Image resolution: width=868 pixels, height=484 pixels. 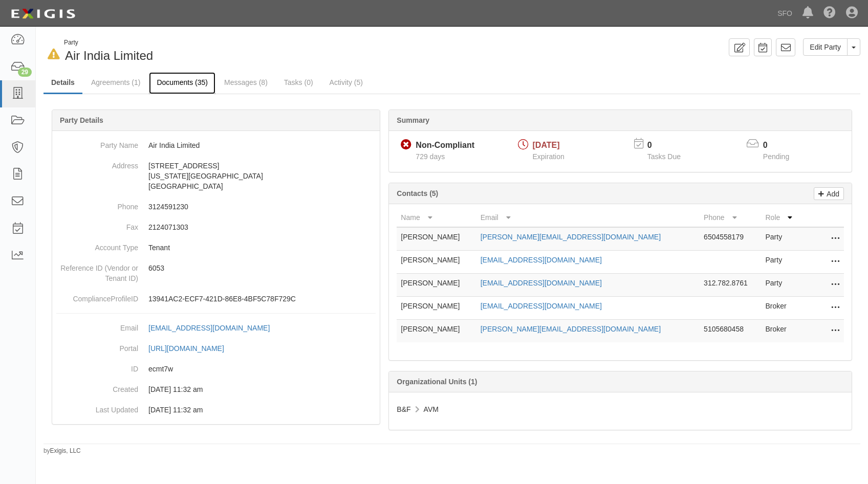 What do you see at coordinates (24, 72) in the screenshot?
I see `div: 29` at bounding box center [24, 72].